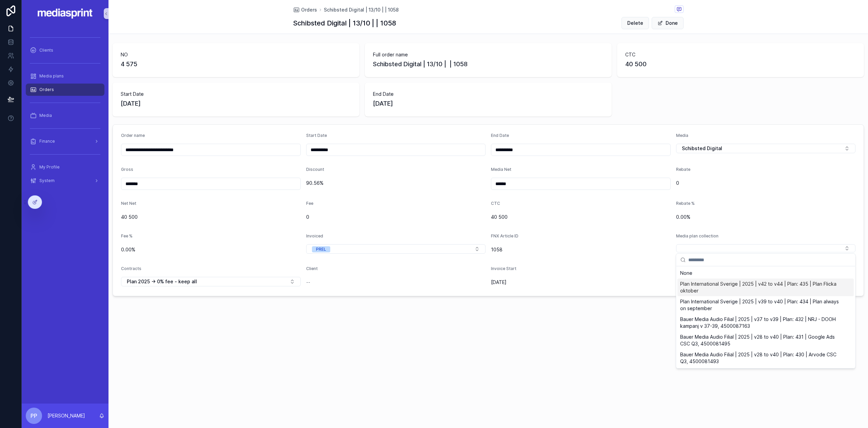 Image resolution: width=868 pixels, height=428 pixels. I want to click on span: Fee %, so click(127, 236).